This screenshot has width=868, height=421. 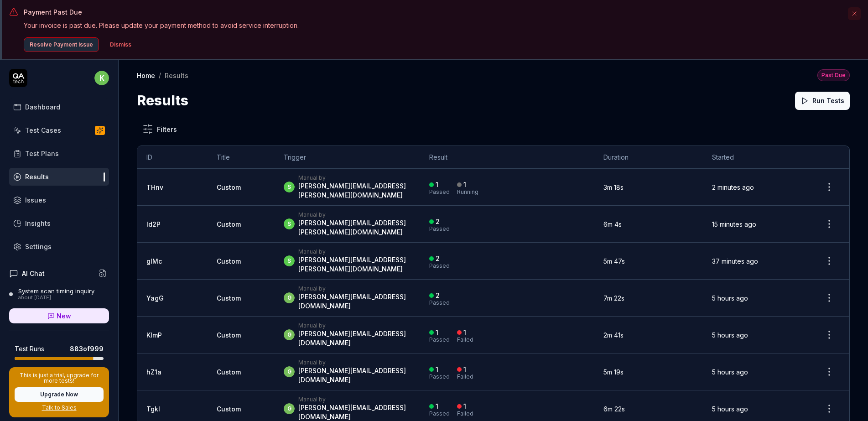 What do you see at coordinates (614, 261) in the screenshot?
I see `time: 5m 47s` at bounding box center [614, 261].